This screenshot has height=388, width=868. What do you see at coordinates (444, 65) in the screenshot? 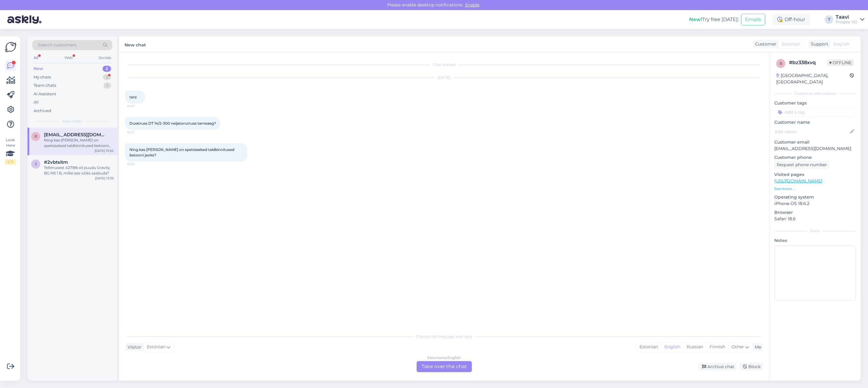
I see `div: Chat started` at bounding box center [444, 65].